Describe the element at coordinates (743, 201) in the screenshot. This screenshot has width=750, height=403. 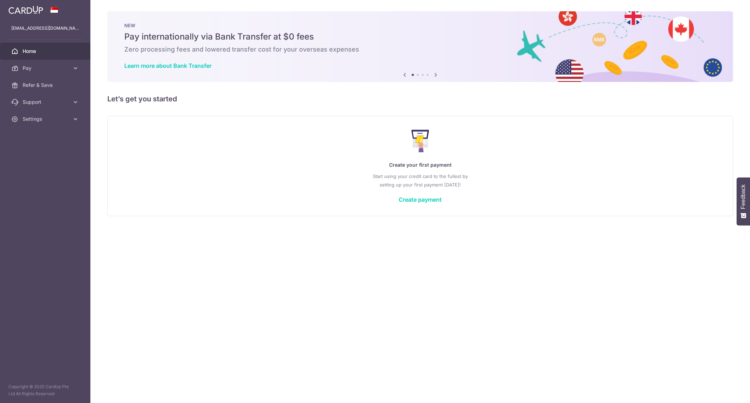
I see `button: Feedback - Show survey` at that location.